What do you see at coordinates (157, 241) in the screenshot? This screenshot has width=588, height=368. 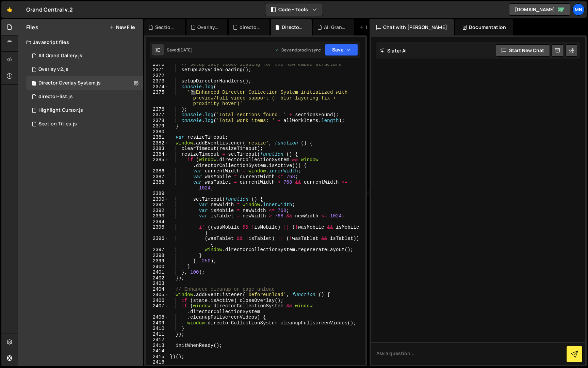 I see `div: 2396` at bounding box center [157, 241].